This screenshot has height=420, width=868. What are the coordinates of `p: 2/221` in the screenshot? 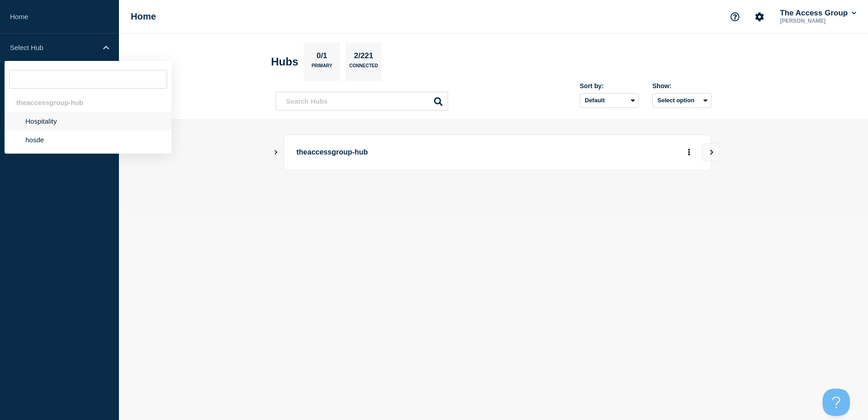 It's located at (363, 57).